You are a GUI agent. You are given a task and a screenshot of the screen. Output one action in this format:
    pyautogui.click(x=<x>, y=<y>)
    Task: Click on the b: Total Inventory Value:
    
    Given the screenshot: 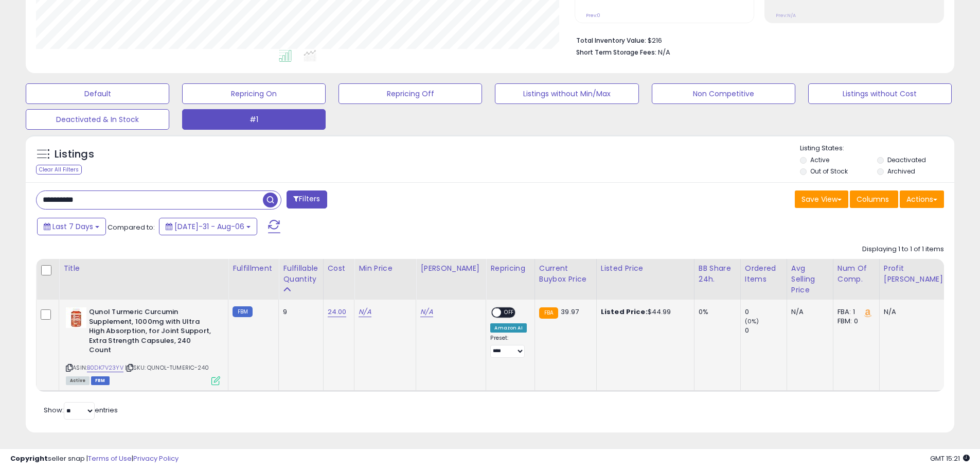 What is the action you would take?
    pyautogui.click(x=611, y=40)
    